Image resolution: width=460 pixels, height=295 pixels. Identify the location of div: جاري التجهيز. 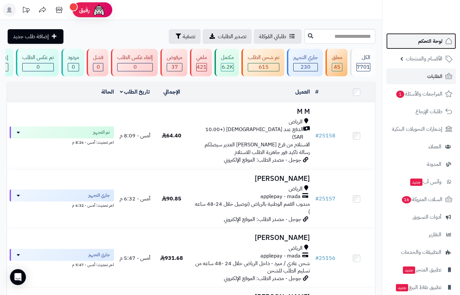
(306, 57).